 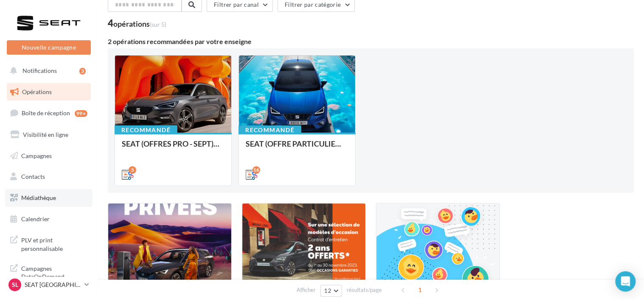 What do you see at coordinates (49, 113) in the screenshot?
I see `a: Boîte de réception99+` at bounding box center [49, 113].